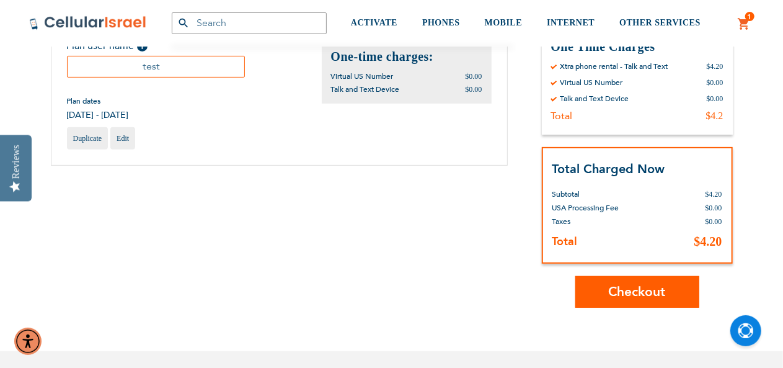  I want to click on div: Reviews, so click(16, 161).